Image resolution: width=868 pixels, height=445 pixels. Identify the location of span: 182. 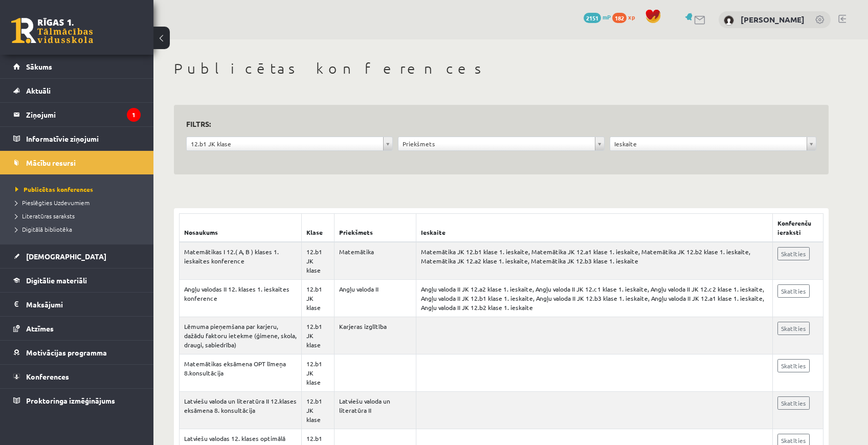
(620, 18).